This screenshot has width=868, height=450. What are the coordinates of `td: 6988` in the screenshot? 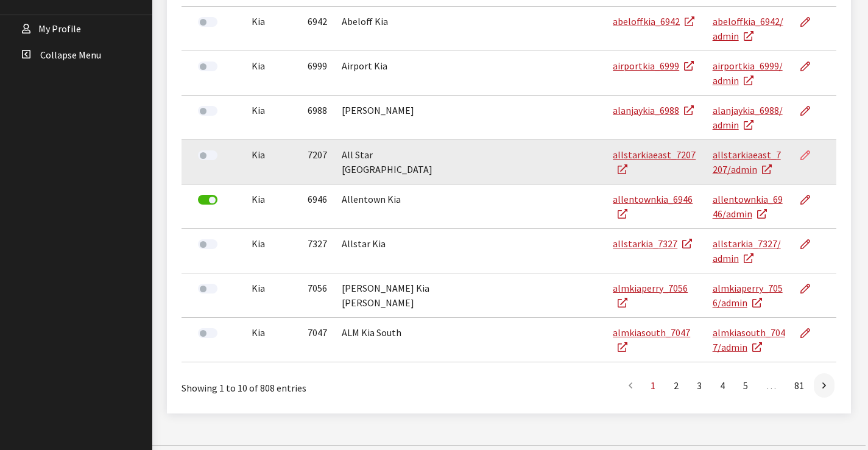 It's located at (317, 118).